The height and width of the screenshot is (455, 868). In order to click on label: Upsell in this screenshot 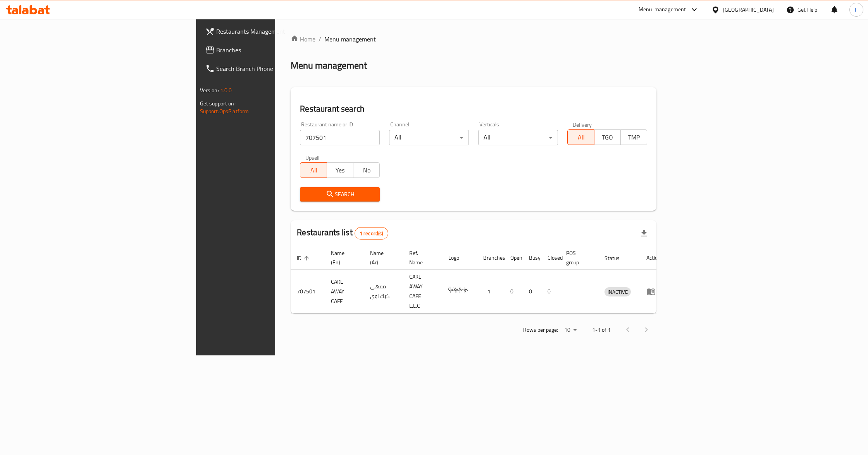, I will do `click(312, 157)`.